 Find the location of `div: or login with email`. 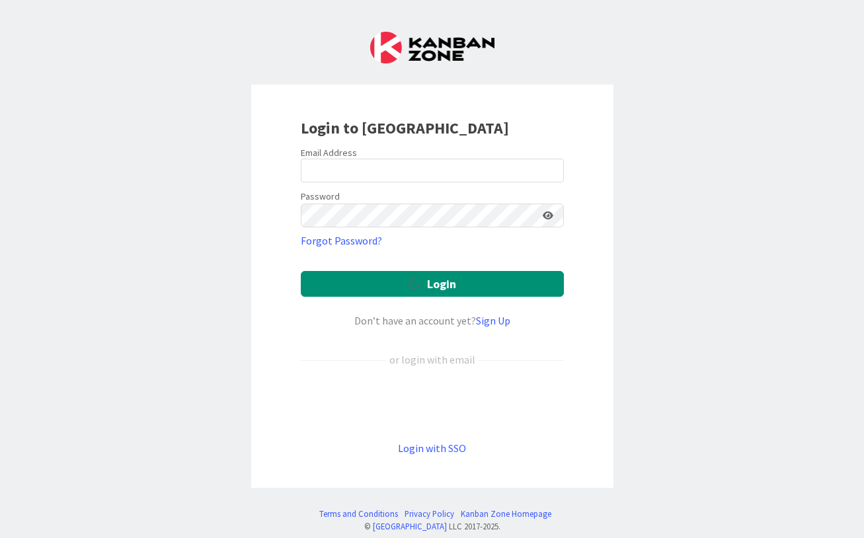

div: or login with email is located at coordinates (432, 359).